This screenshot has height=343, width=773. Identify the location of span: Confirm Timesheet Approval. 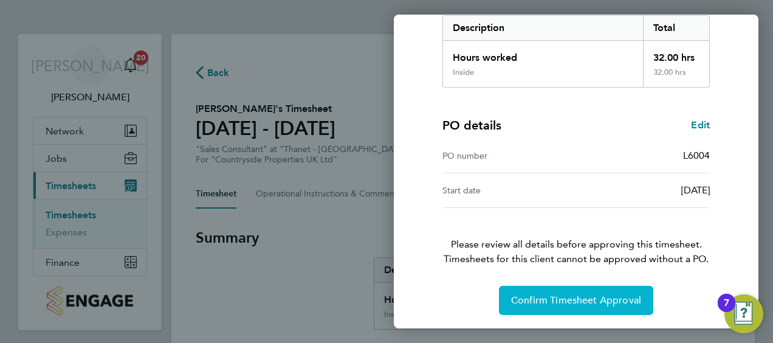
(576, 300).